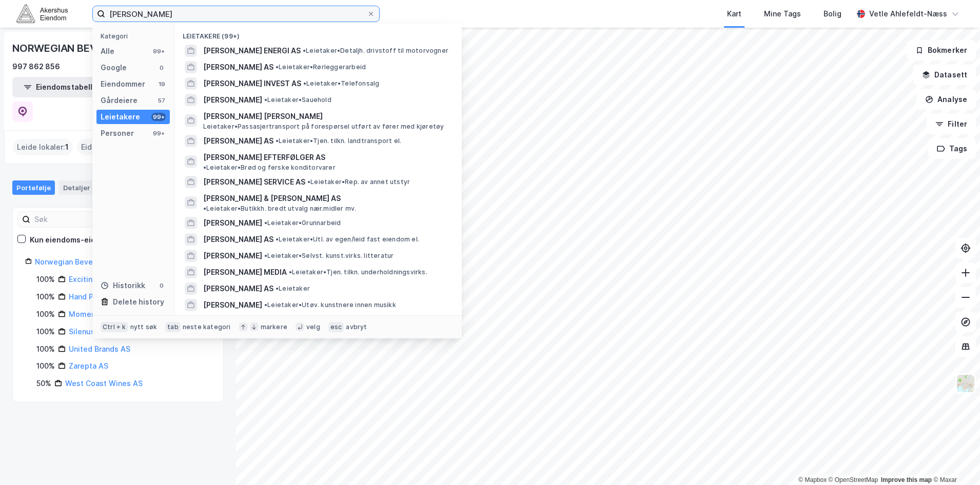 The image size is (980, 485). I want to click on div: markere, so click(274, 327).